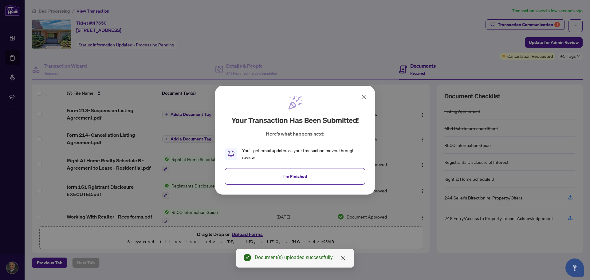 The width and height of the screenshot is (590, 280). What do you see at coordinates (343, 258) in the screenshot?
I see `span: close` at bounding box center [343, 258].